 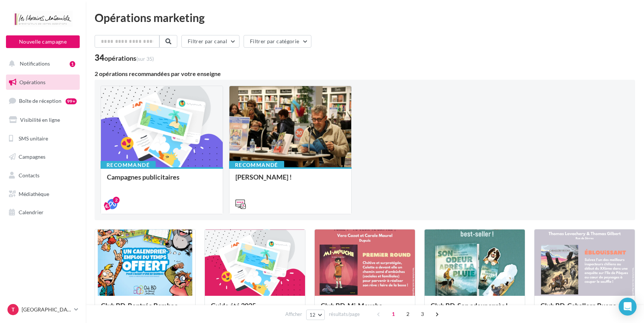 What do you see at coordinates (72, 64) in the screenshot?
I see `div: 1` at bounding box center [72, 64].